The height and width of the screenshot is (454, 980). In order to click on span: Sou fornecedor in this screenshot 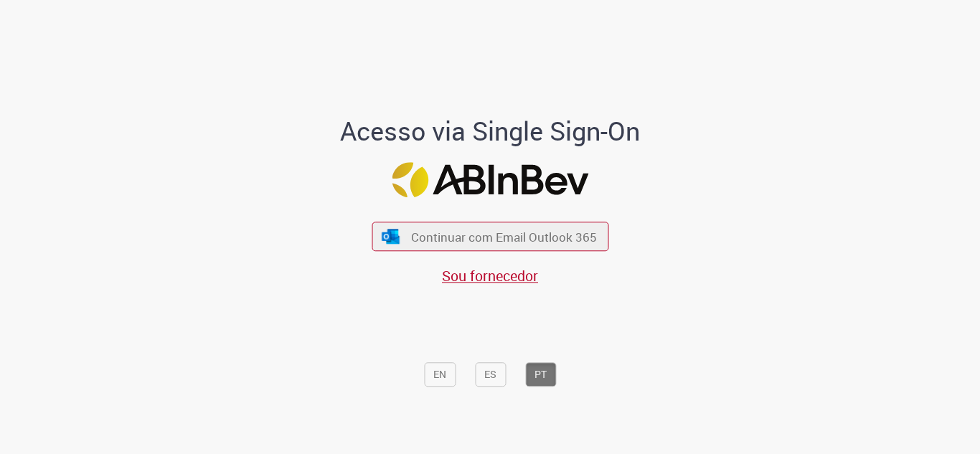, I will do `click(490, 277)`.